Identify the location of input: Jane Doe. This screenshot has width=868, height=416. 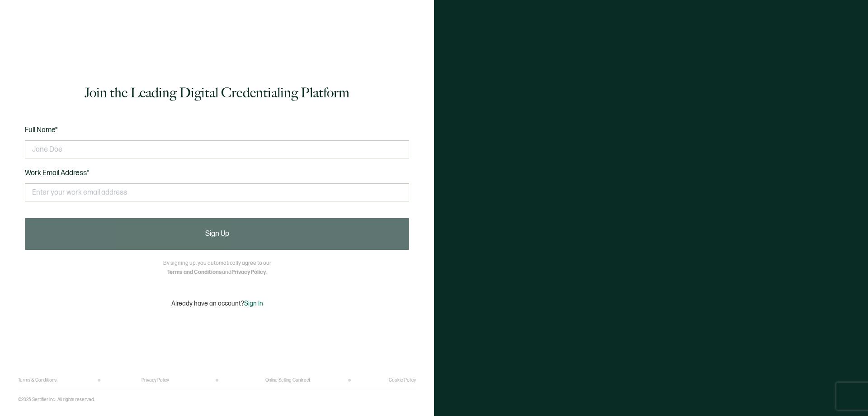
(217, 149).